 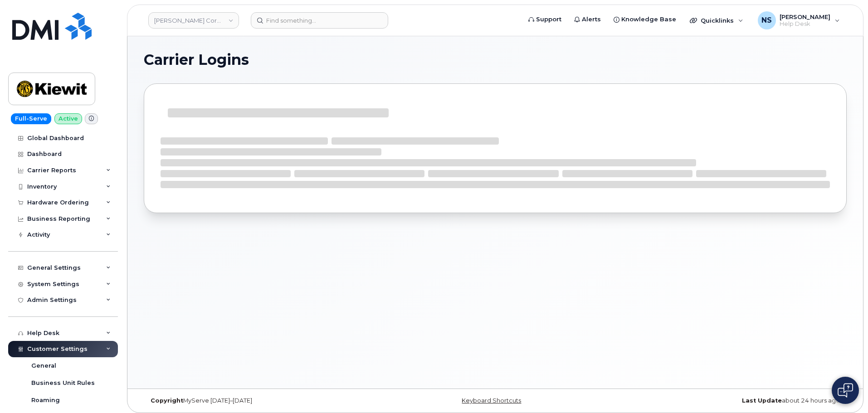 What do you see at coordinates (729, 401) in the screenshot?
I see `div: about 24 hours ago` at bounding box center [729, 401].